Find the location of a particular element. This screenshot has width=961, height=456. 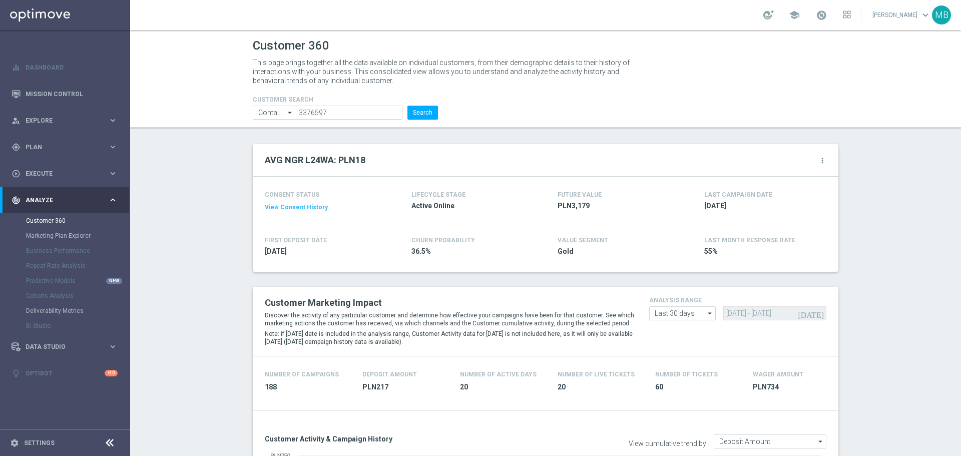

a: Customer 360 is located at coordinates (65, 221).